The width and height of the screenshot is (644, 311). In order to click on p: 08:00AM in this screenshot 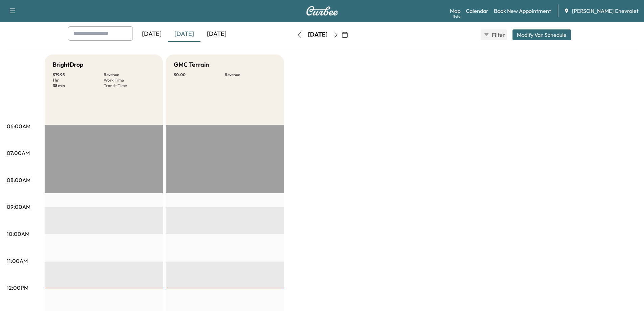, I will do `click(19, 180)`.